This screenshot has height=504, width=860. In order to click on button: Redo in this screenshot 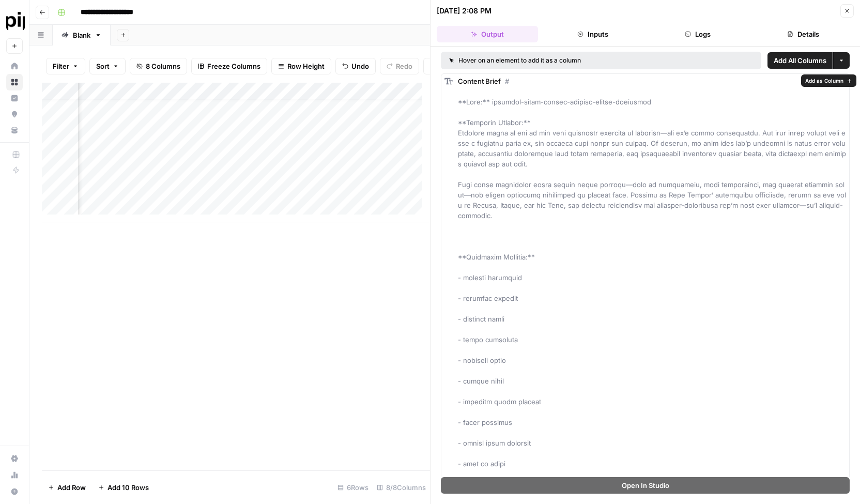, I will do `click(399, 66)`.